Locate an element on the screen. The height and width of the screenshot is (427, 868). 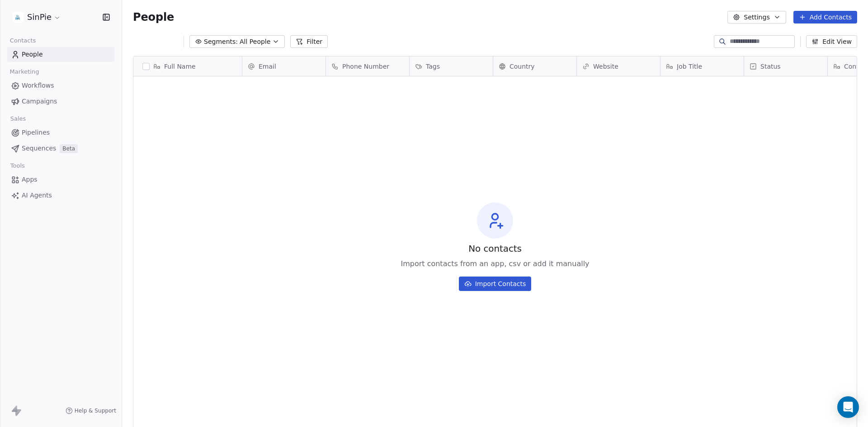
a: Import Contacts is located at coordinates (495, 282).